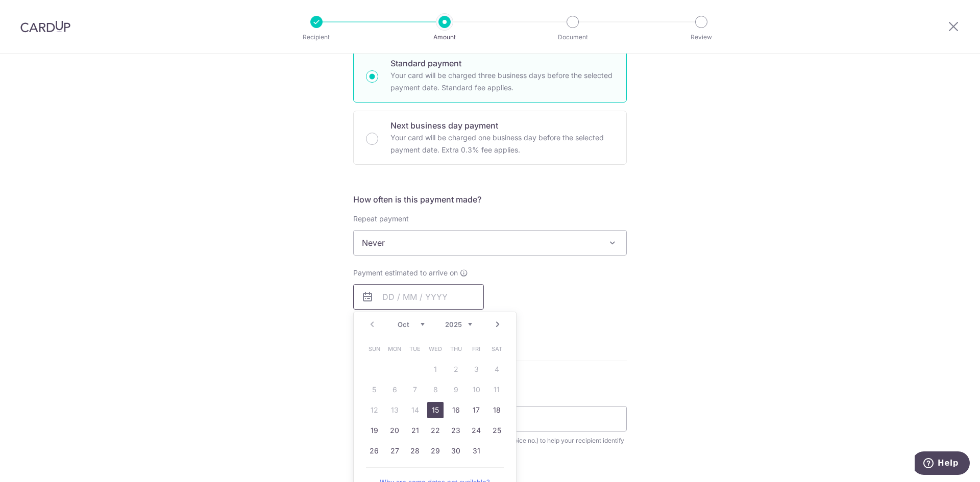 The height and width of the screenshot is (482, 980). I want to click on a: 28, so click(415, 451).